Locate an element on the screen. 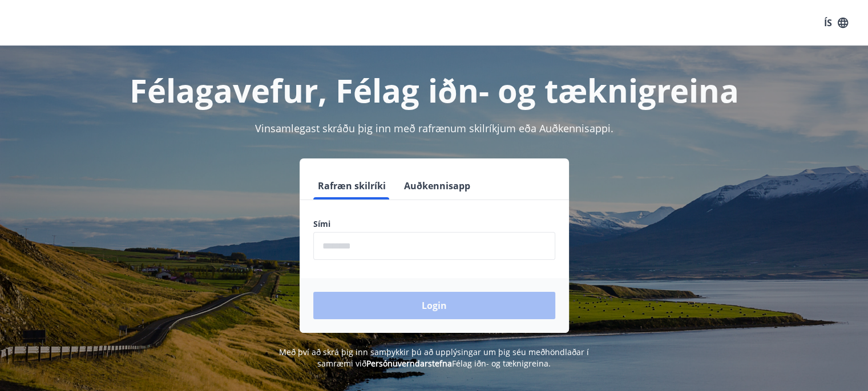 This screenshot has height=391, width=868. span: Vinsamlegast skráðu þig inn með rafrænum skilríkjum eða Auðkennisappi. is located at coordinates (435, 128).